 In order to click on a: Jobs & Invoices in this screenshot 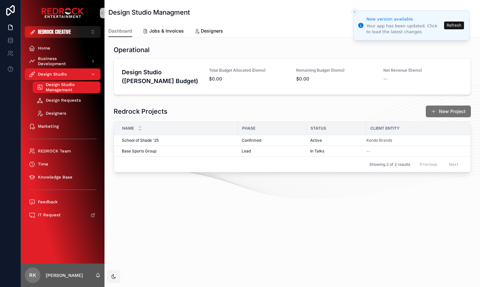, I will do `click(163, 32)`.